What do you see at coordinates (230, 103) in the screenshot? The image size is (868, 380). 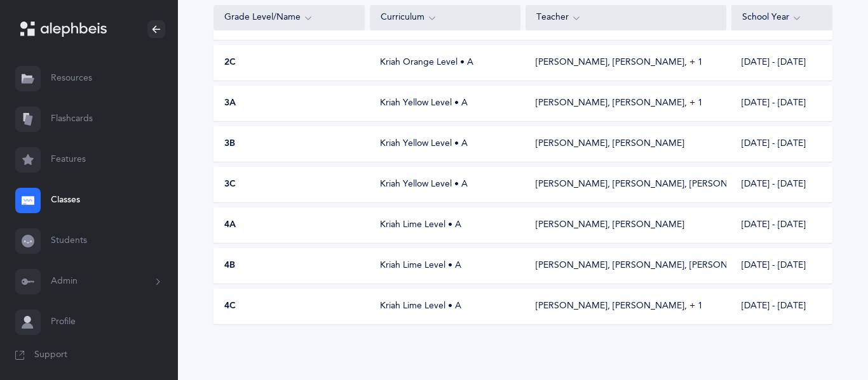 I see `span: 3A` at bounding box center [230, 103].